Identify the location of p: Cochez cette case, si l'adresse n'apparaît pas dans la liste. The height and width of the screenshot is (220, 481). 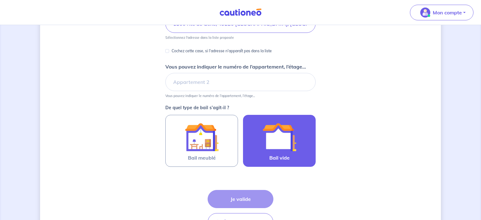
(222, 51).